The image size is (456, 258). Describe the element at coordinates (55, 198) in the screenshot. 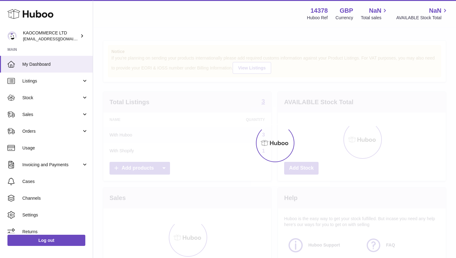

I see `span: Channels` at that location.